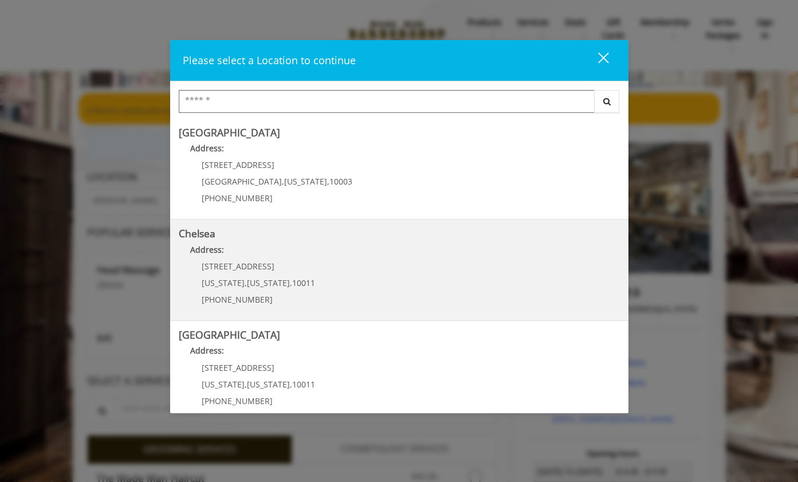  I want to click on span: 10003, so click(341, 181).